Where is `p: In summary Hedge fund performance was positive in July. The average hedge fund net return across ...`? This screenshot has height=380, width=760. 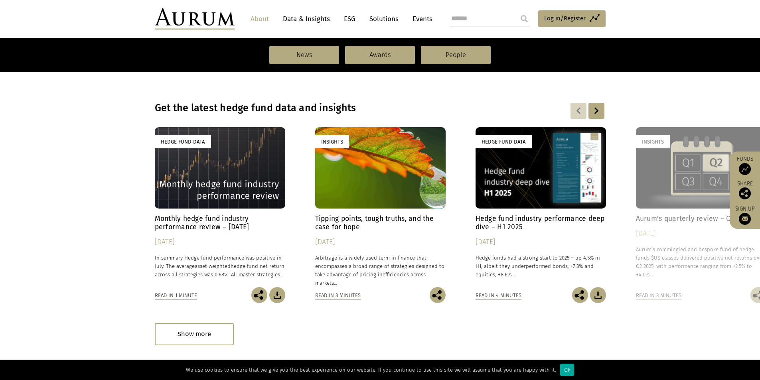
p: In summary Hedge fund performance was positive in July. The average hedge fund net return across ... is located at coordinates (220, 266).